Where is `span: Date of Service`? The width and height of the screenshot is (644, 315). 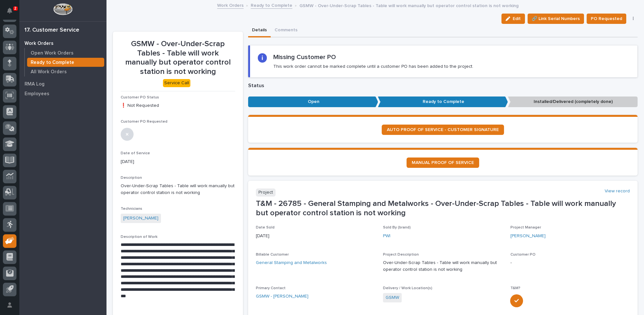 span: Date of Service is located at coordinates (135, 153).